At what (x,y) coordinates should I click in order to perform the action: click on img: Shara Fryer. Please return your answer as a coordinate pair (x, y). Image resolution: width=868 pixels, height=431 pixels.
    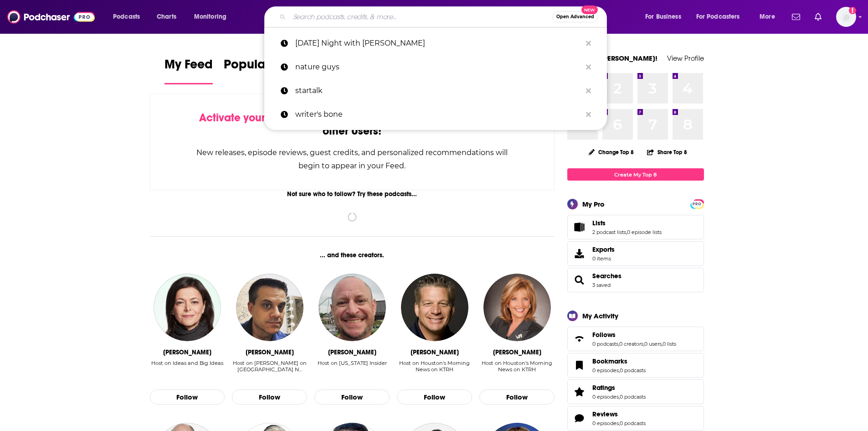
    Looking at the image, I should click on (518, 307).